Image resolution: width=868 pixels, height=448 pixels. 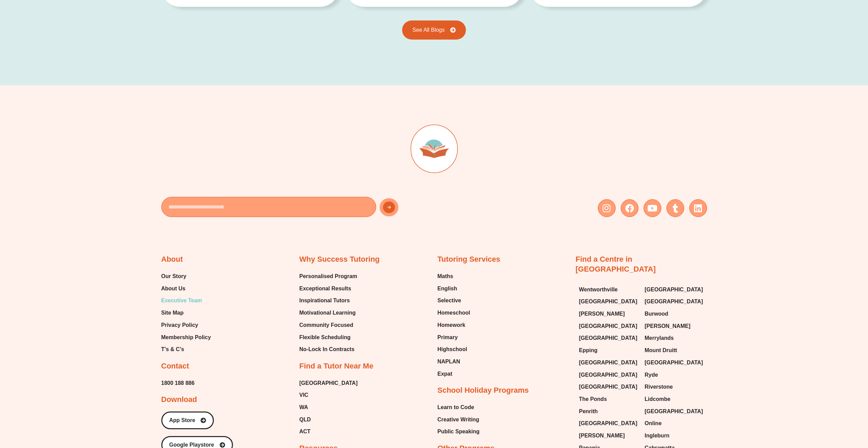 I want to click on h2: Why Success Tutoring, so click(x=339, y=259).